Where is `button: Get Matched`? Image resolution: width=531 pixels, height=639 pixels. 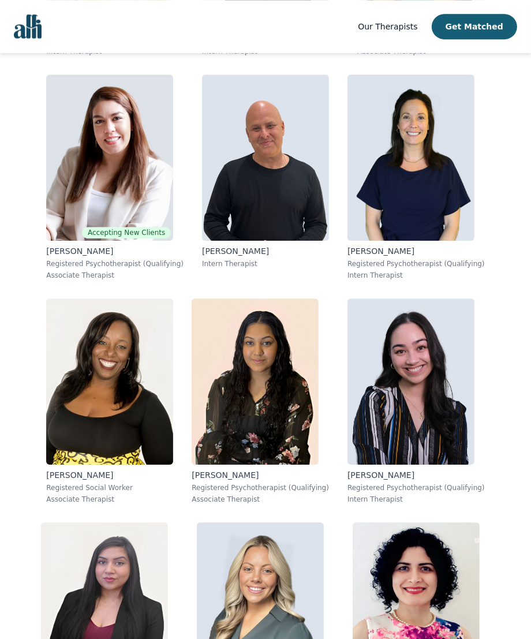 button: Get Matched is located at coordinates (474, 27).